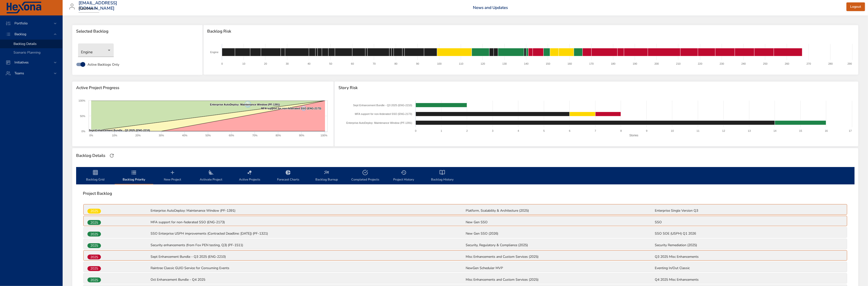  I want to click on text: 16, so click(826, 131).